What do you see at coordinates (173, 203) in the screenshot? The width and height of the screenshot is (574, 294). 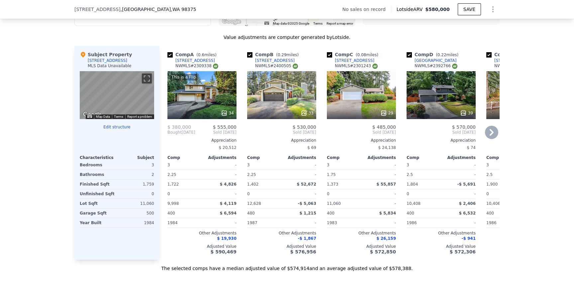 I see `span: 9,998` at bounding box center [173, 203].